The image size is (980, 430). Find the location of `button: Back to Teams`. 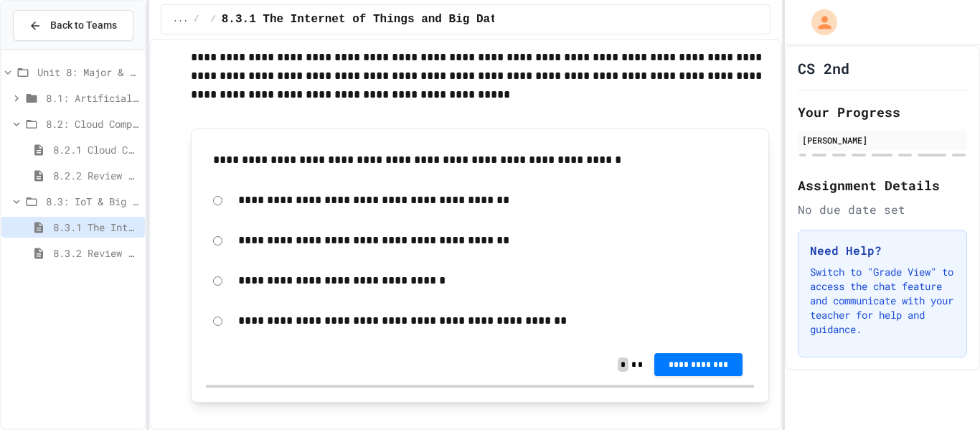

button: Back to Teams is located at coordinates (73, 25).